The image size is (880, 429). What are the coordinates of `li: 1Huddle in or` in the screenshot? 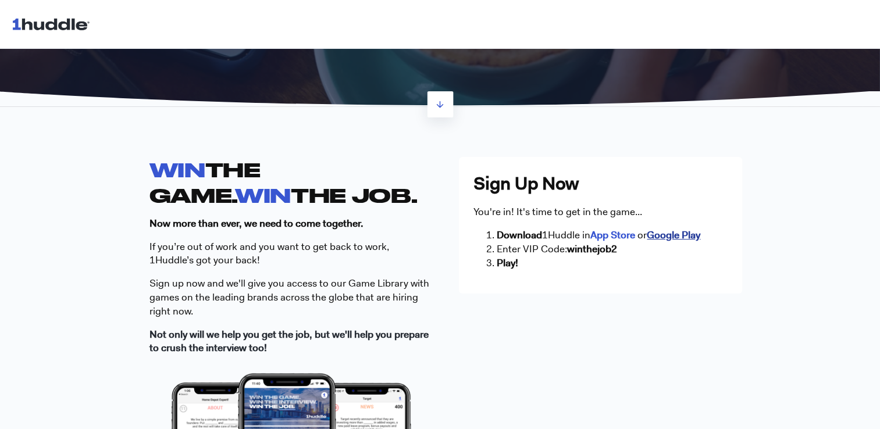 It's located at (612, 236).